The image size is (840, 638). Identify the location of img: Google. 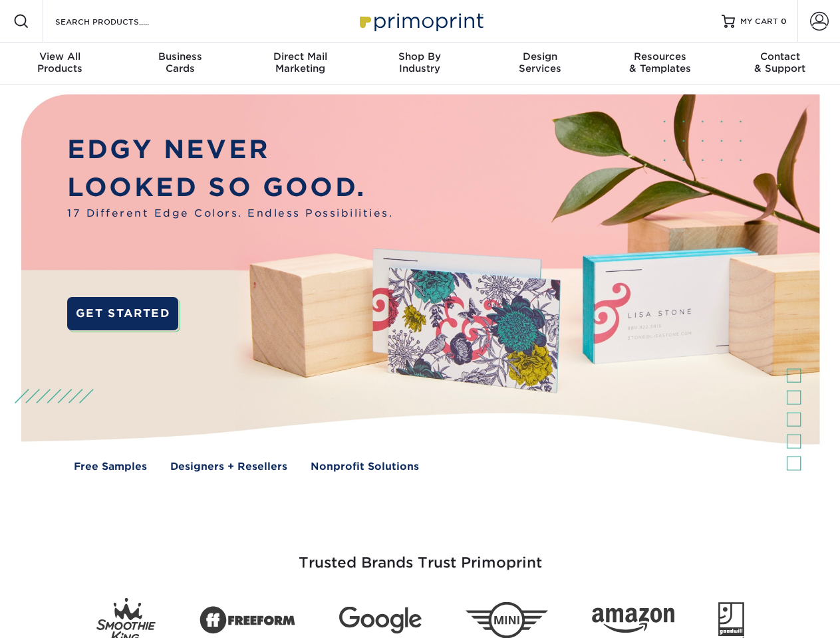
(380, 620).